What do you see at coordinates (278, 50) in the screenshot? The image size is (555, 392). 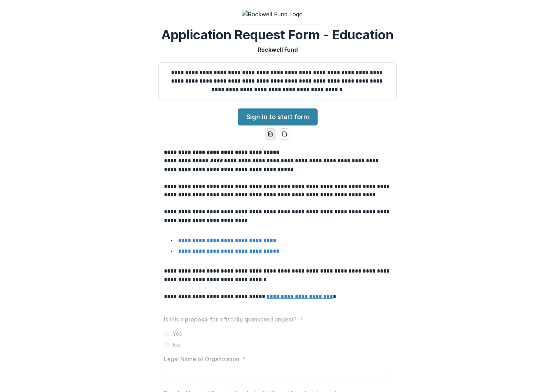 I see `p: Rockwell Fund` at bounding box center [278, 50].